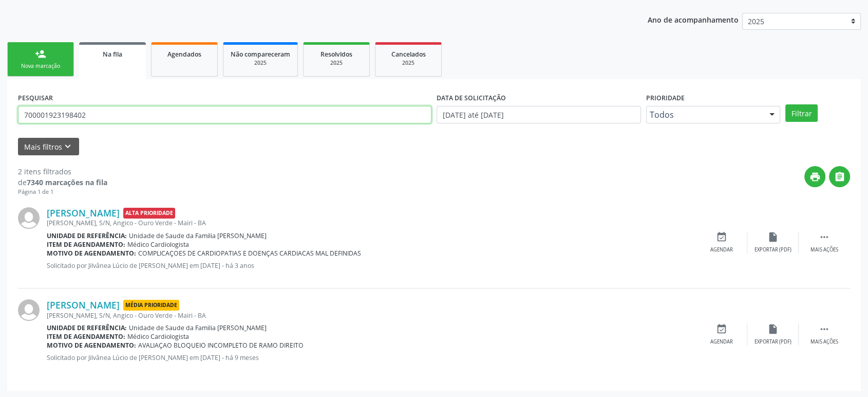 Image resolution: width=868 pixels, height=397 pixels. What do you see at coordinates (184, 54) in the screenshot?
I see `span: Agendados` at bounding box center [184, 54].